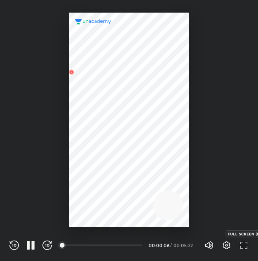 The width and height of the screenshot is (258, 261). What do you see at coordinates (184, 245) in the screenshot?
I see `div: 00:05:22` at bounding box center [184, 245].